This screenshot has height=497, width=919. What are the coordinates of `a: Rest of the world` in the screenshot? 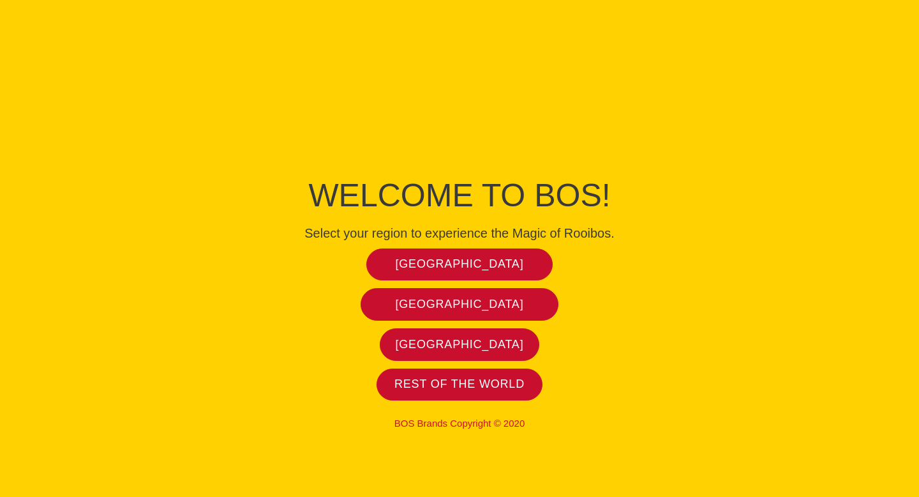 It's located at (459, 384).